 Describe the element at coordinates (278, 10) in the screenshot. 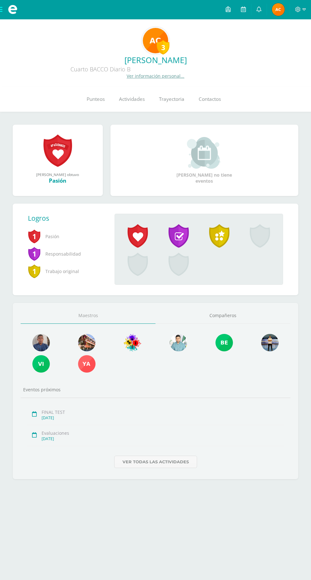

I see `img: 2790451410765bad2b69e4316271b4d3.png` at that location.